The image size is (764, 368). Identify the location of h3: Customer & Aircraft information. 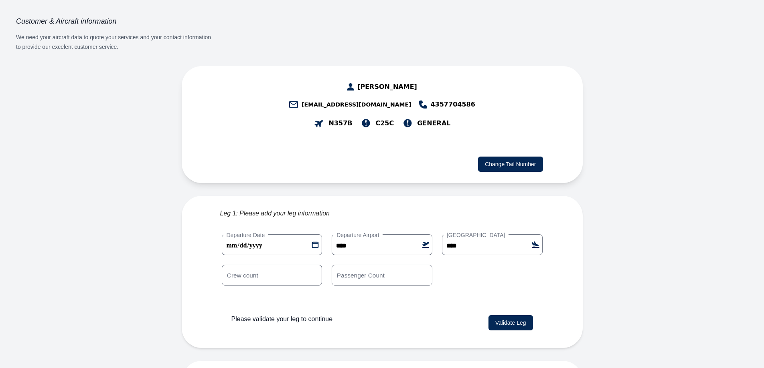
(116, 21).